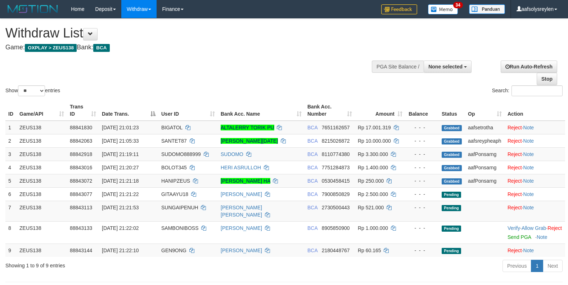 This screenshot has width=568, height=285. I want to click on th: Balance, so click(422, 110).